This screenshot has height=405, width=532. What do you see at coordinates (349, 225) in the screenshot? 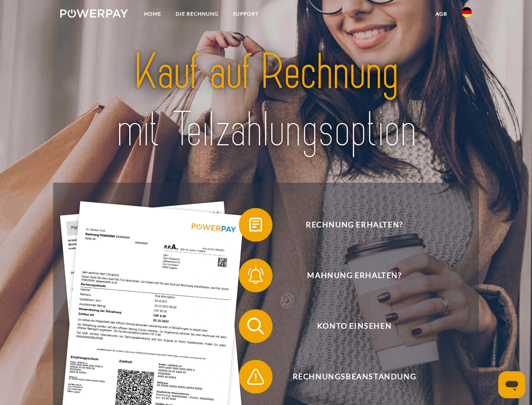
I see `a: Rechnung erhalten?` at bounding box center [349, 225].